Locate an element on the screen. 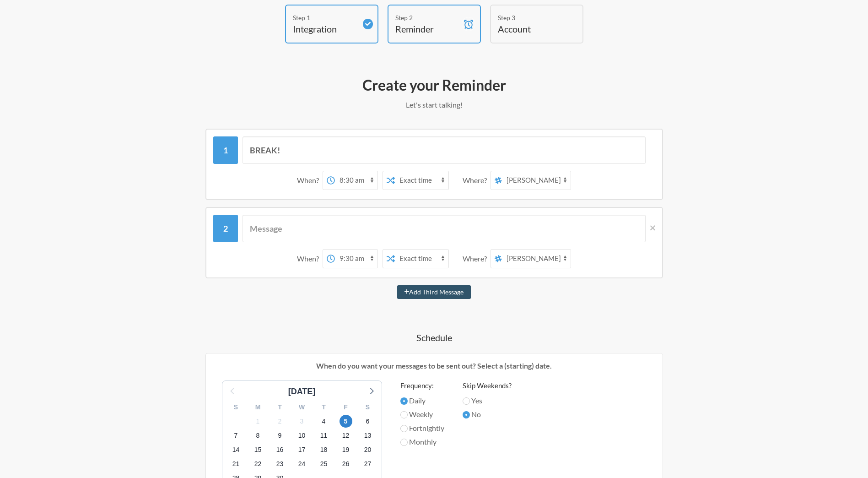 Image resolution: width=868 pixels, height=478 pixels. span: Tuesday, October 14, 2025 is located at coordinates (236, 450).